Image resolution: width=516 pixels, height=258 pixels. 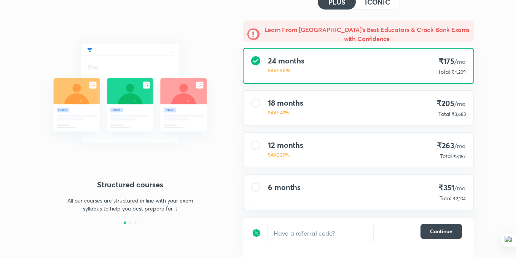 What do you see at coordinates (451, 104) in the screenshot?
I see `h4: ₹205` at bounding box center [451, 104].